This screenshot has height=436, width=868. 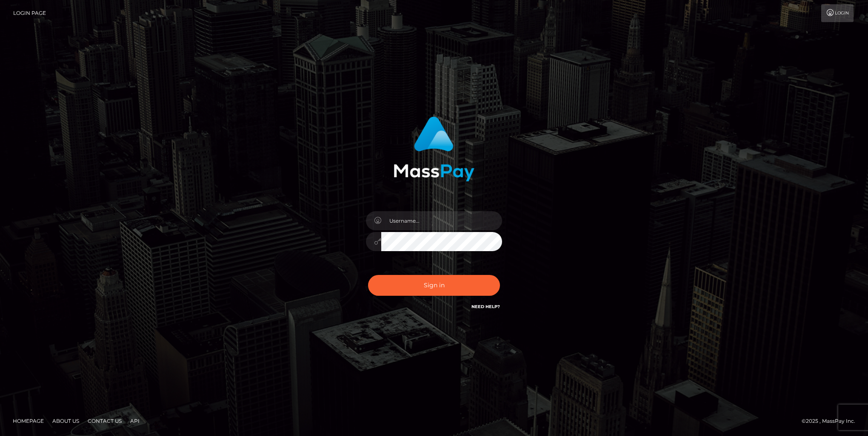 What do you see at coordinates (104, 421) in the screenshot?
I see `a: Contact Us` at bounding box center [104, 421].